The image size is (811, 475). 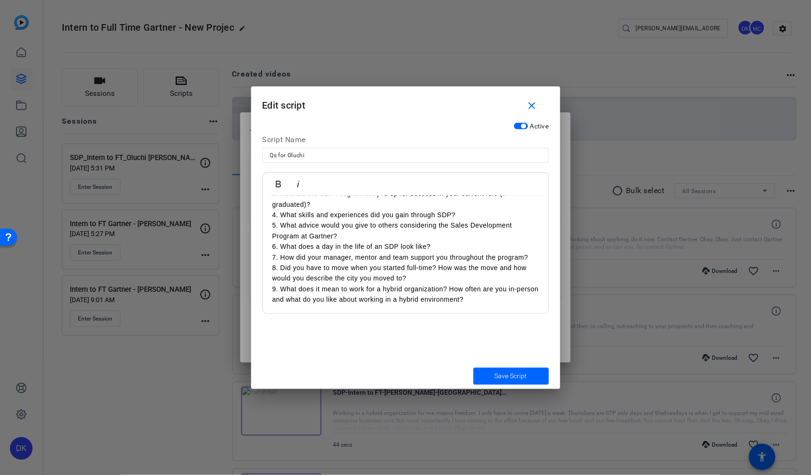 I want to click on div: Script Name, so click(x=405, y=141).